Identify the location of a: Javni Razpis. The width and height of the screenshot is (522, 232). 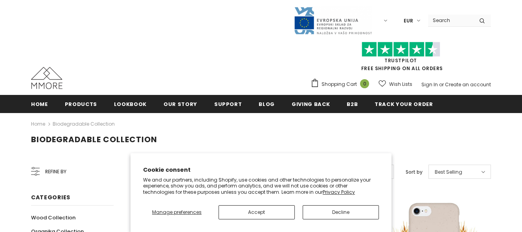
(333, 20).